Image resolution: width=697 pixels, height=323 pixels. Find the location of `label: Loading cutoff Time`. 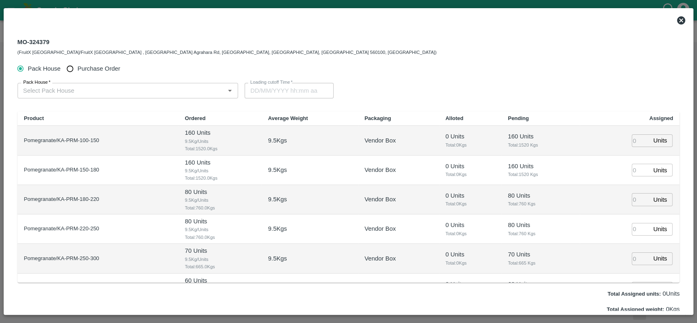

label: Loading cutoff Time is located at coordinates (272, 83).